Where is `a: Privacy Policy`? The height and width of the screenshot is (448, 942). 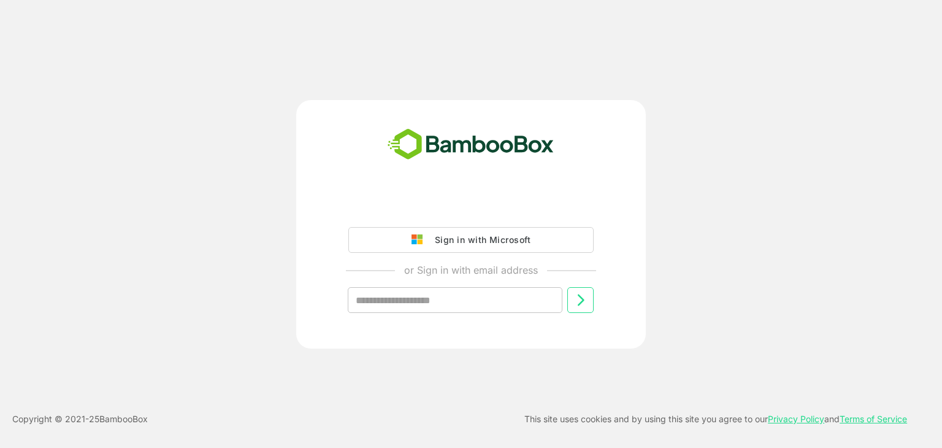 a: Privacy Policy is located at coordinates (796, 418).